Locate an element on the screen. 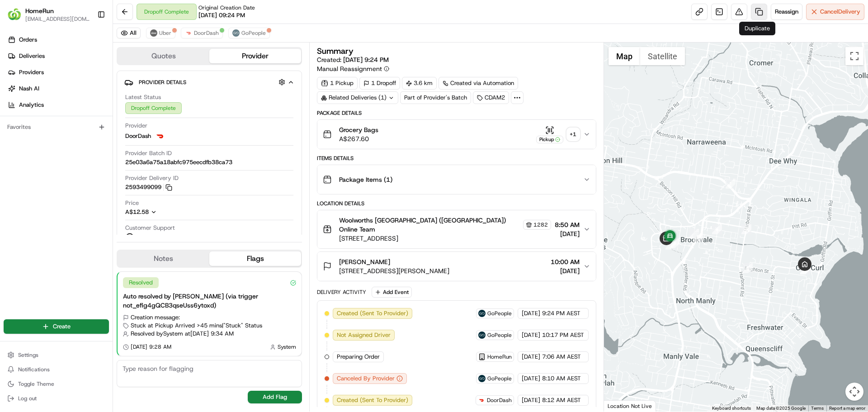 The height and width of the screenshot is (412, 868). span: Created: is located at coordinates (352, 59).